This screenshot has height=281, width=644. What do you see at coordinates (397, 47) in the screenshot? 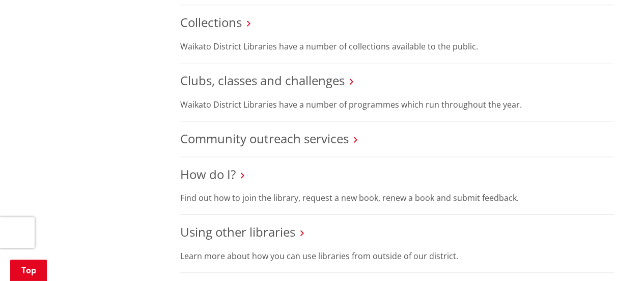
I see `p: Waikato District Libraries have a number of collections available to the public.` at bounding box center [397, 47].